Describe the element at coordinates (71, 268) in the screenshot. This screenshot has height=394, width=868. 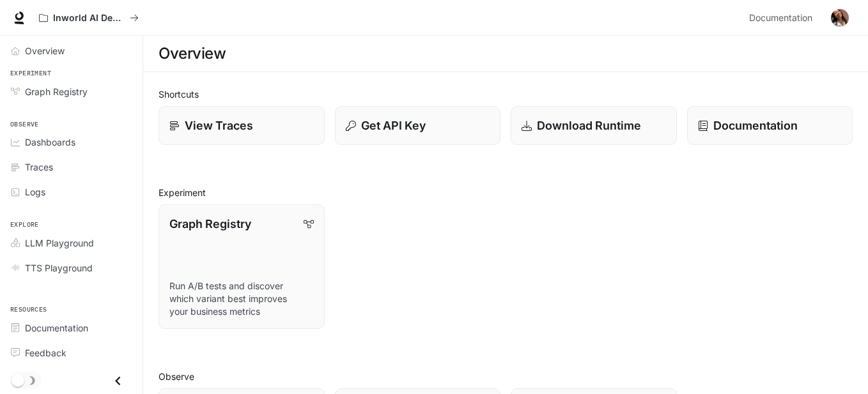
I see `a: TTS Playground` at that location.